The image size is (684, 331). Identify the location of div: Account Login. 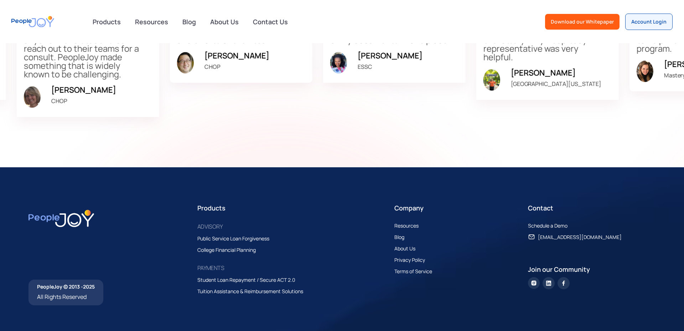
(649, 22).